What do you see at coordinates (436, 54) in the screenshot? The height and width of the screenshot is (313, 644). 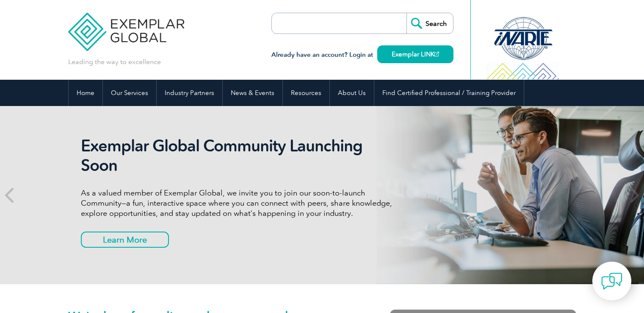 I see `img: open_square.png` at bounding box center [436, 54].